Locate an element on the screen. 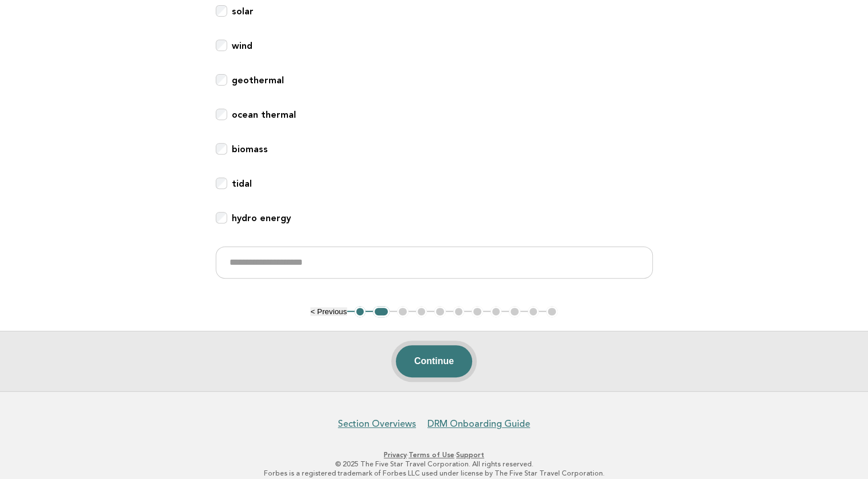  b: ocean thermal is located at coordinates (264, 114).